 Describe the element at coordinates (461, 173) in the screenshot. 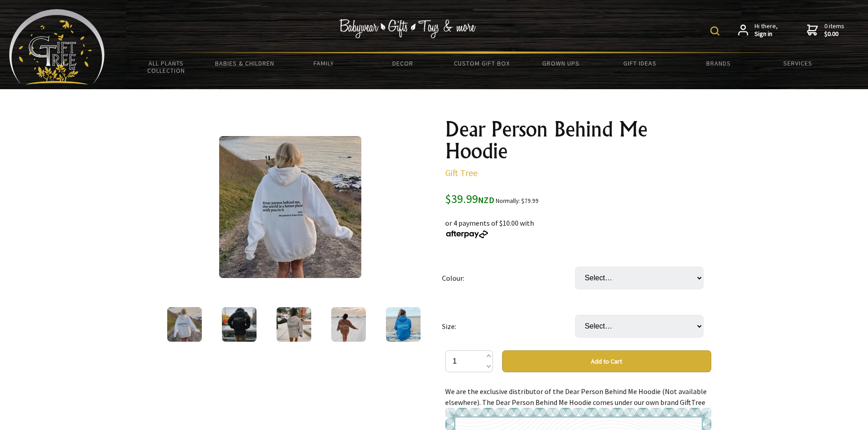

I see `a: Gift Tree` at that location.